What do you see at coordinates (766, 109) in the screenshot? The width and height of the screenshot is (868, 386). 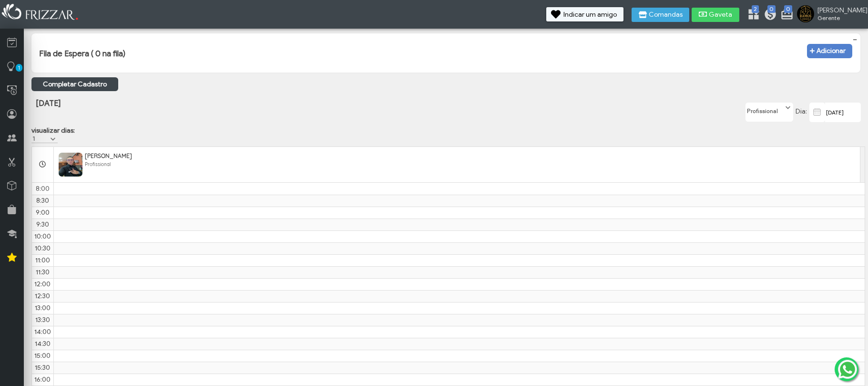 I see `label: Profissional` at bounding box center [766, 109].